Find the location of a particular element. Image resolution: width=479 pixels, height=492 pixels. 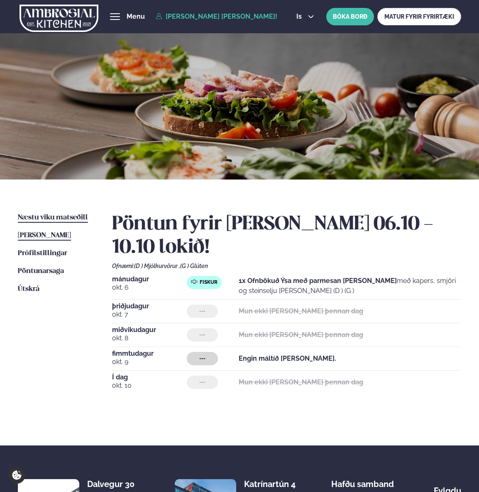

div: Ofnæmi: is located at coordinates (286, 266).